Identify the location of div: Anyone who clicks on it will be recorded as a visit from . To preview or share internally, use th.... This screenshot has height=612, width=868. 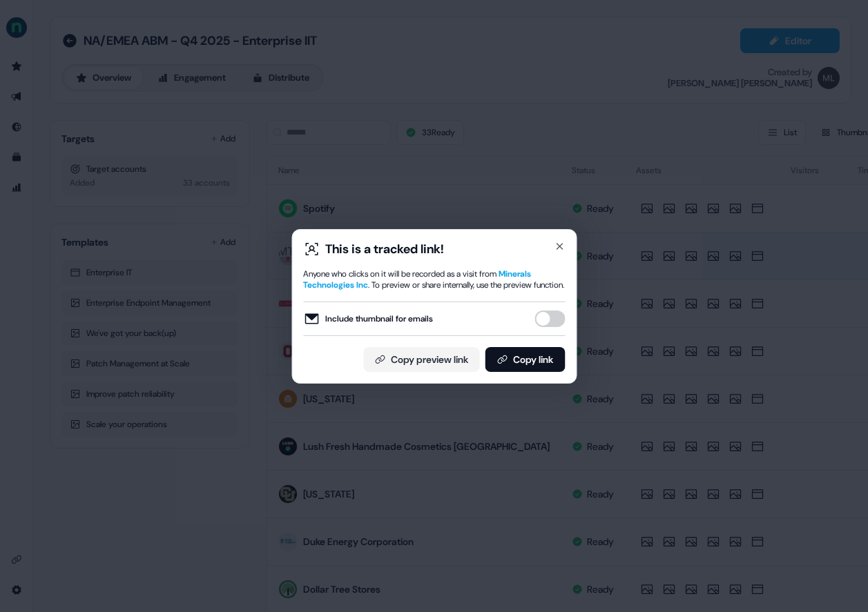
(434, 280).